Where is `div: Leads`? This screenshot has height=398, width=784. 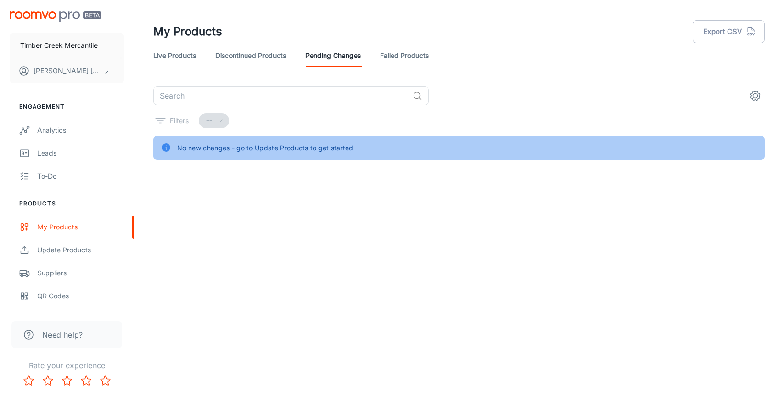
div: Leads is located at coordinates (80, 153).